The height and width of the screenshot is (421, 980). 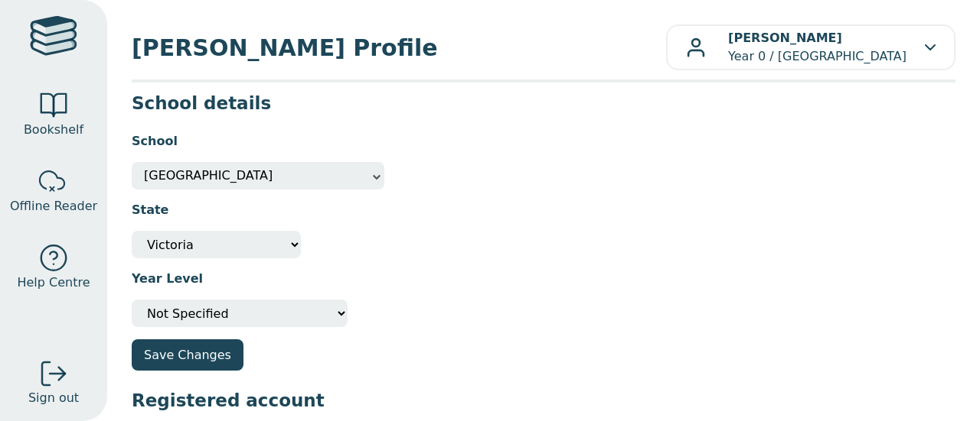 I want to click on span: Help Centre, so click(x=53, y=283).